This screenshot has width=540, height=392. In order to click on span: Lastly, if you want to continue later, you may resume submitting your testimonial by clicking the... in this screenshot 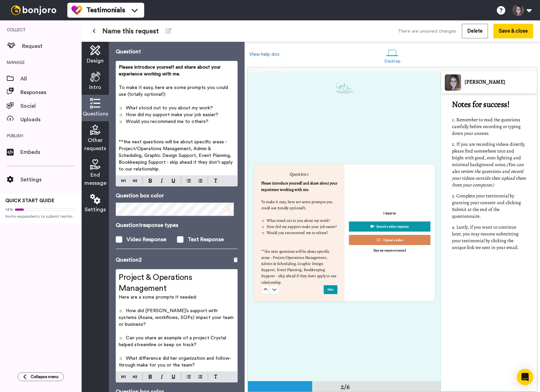, I will do `click(485, 237)`.